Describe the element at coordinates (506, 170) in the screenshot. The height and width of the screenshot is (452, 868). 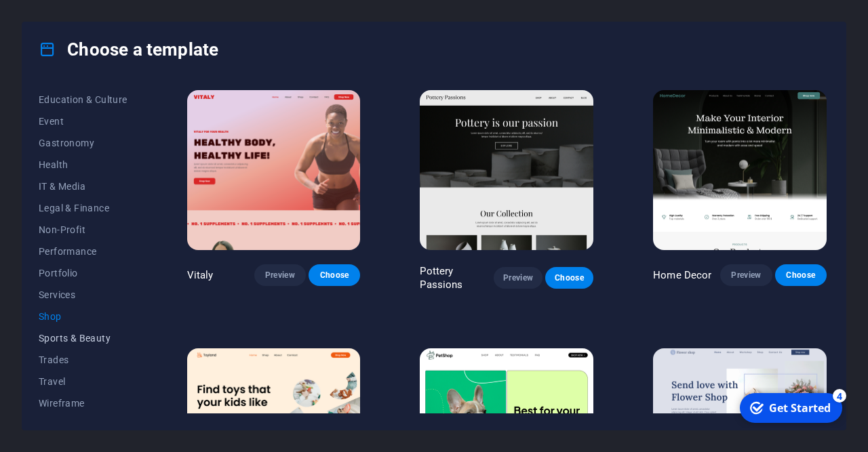
I see `img: Pottery Passions` at that location.